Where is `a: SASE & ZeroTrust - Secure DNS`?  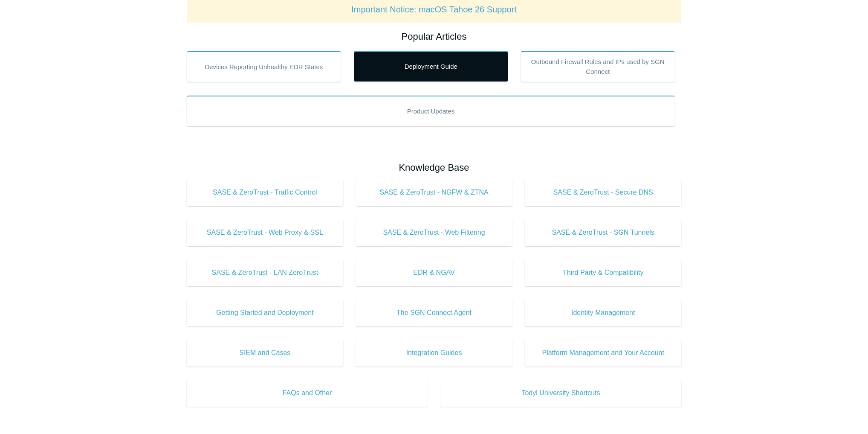
a: SASE & ZeroTrust - Secure DNS is located at coordinates (603, 192).